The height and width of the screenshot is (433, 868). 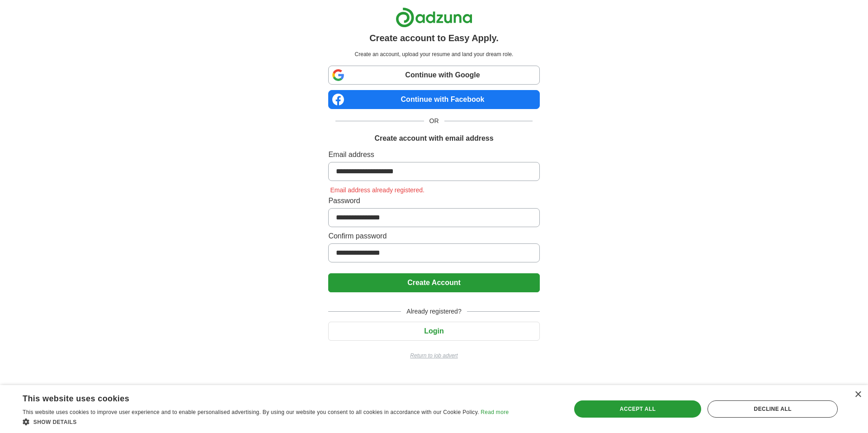 What do you see at coordinates (434, 38) in the screenshot?
I see `h1: Create account to Easy Apply.` at bounding box center [434, 38].